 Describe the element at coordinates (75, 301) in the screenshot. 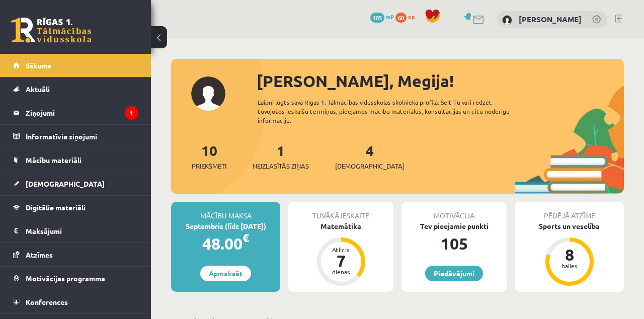

I see `a: Konferences` at that location.